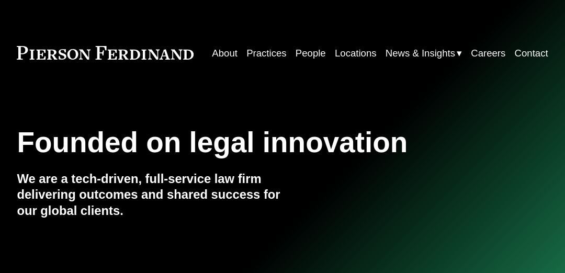 This screenshot has width=565, height=273. I want to click on a: Contact, so click(532, 53).